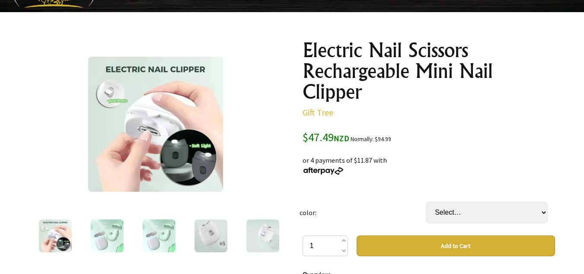 The image size is (584, 274). I want to click on h1: Electric Nail Scissors Rechargeable Mini Nail Clipper, so click(429, 71).